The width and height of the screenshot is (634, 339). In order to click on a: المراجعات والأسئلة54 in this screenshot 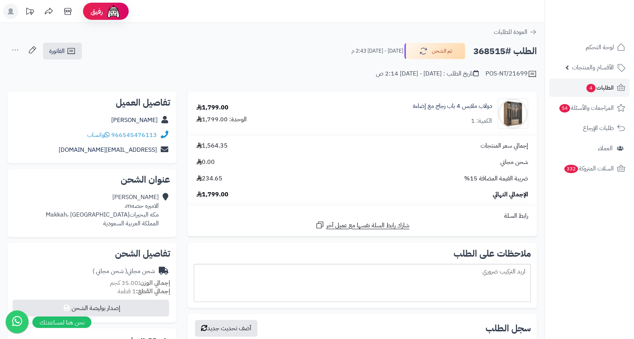, I will do `click(590, 108)`.